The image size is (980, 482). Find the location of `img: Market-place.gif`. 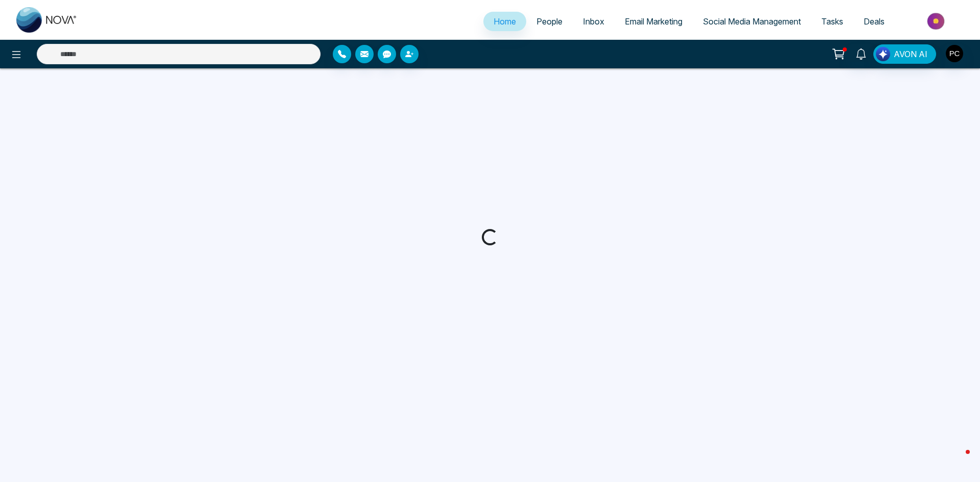

img: Market-place.gif is located at coordinates (936, 21).